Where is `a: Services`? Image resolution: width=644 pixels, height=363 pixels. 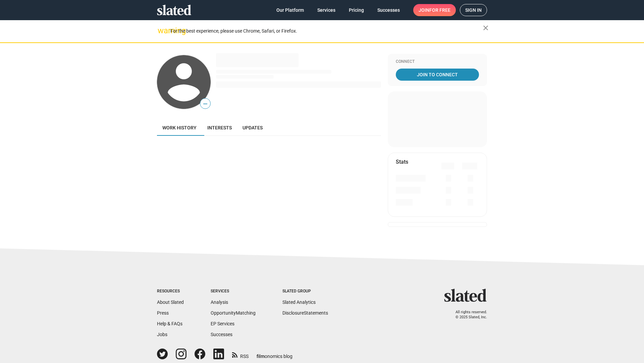
a: Services is located at coordinates (327, 10).